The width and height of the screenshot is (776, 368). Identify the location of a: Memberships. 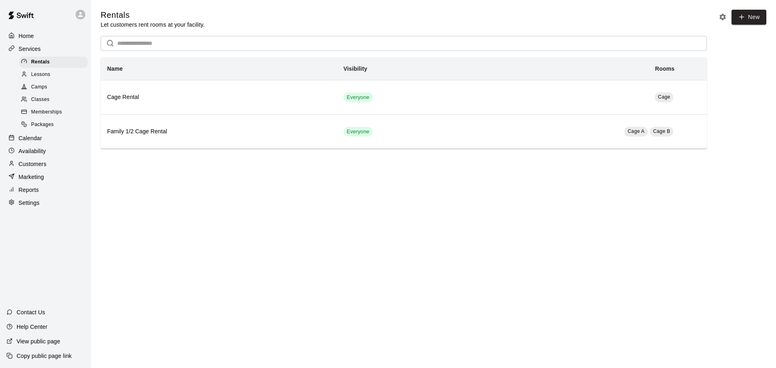
(55, 112).